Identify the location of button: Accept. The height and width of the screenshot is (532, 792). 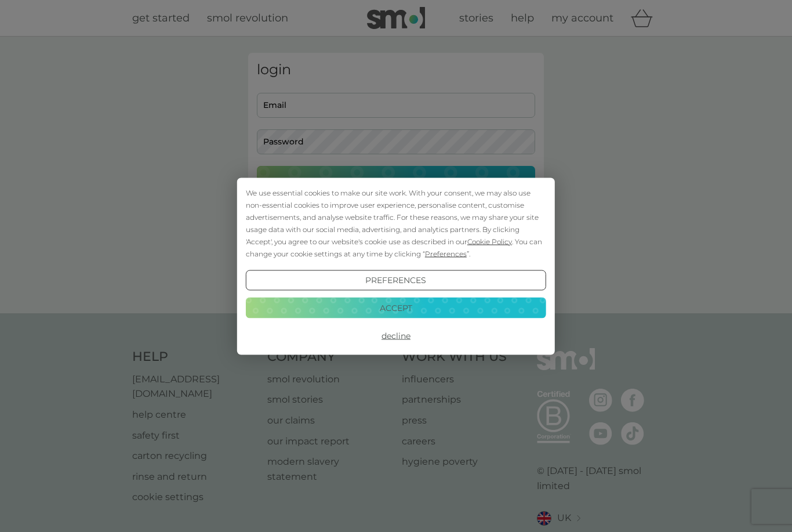
(396, 308).